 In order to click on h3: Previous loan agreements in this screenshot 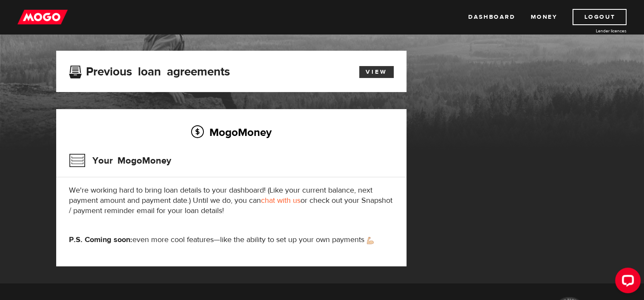, I will do `click(149, 70)`.